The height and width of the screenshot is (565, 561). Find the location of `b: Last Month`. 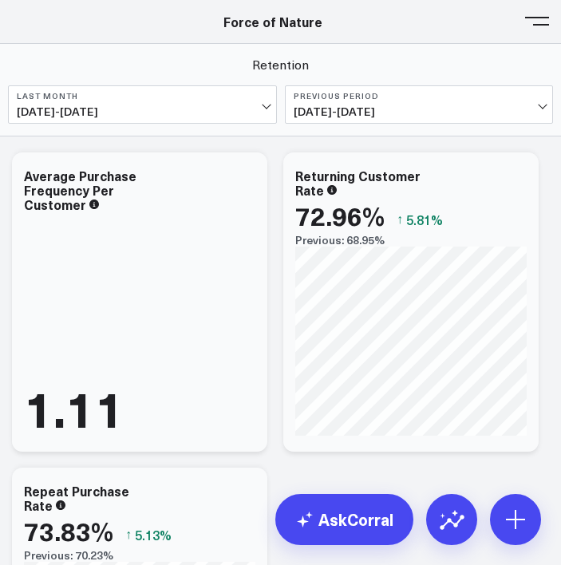

b: Last Month is located at coordinates (142, 96).